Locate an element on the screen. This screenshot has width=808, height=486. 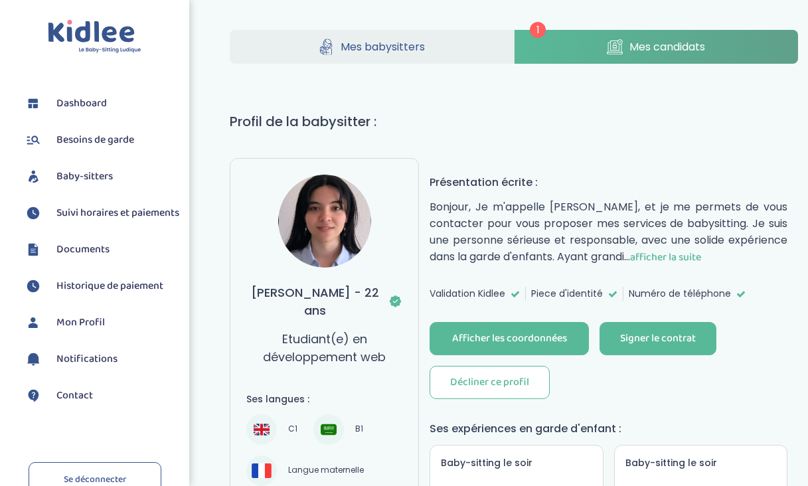
span: B1 is located at coordinates (359, 429).